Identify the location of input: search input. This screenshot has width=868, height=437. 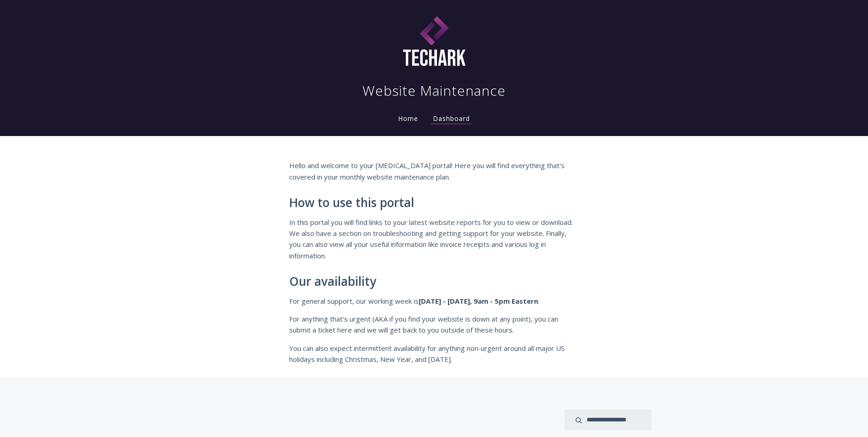
(608, 419).